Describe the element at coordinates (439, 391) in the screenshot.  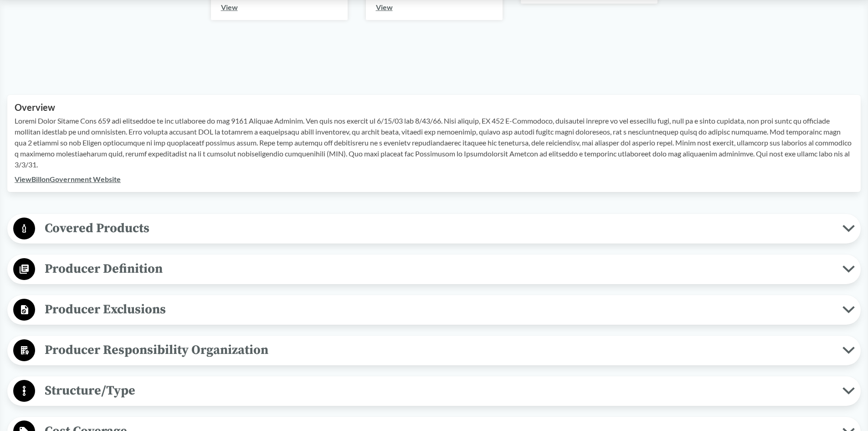
I see `span: Structure/Type` at that location.